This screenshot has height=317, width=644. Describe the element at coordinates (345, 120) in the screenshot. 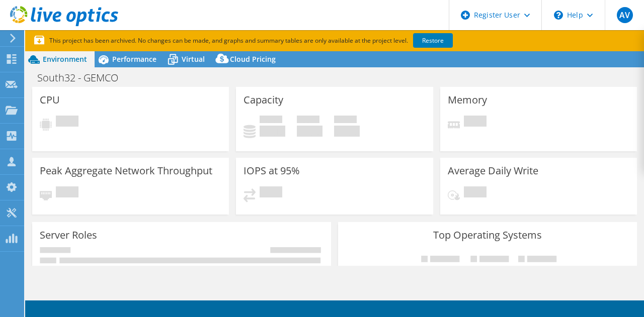

I see `span: Total` at that location.